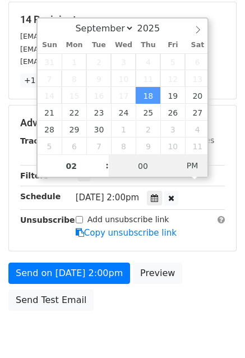 Image resolution: width=245 pixels, height=358 pixels. Describe the element at coordinates (148, 79) in the screenshot. I see `span: September 11, 2025` at that location.